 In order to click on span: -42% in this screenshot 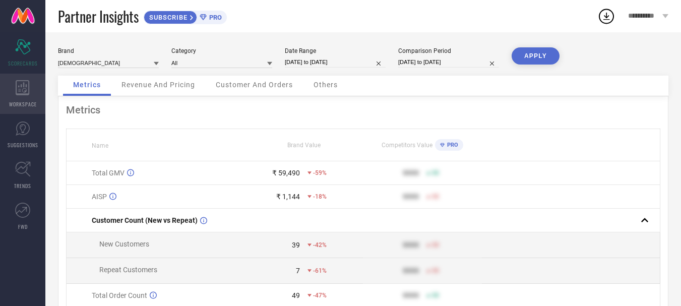, I will do `click(320, 245)`.